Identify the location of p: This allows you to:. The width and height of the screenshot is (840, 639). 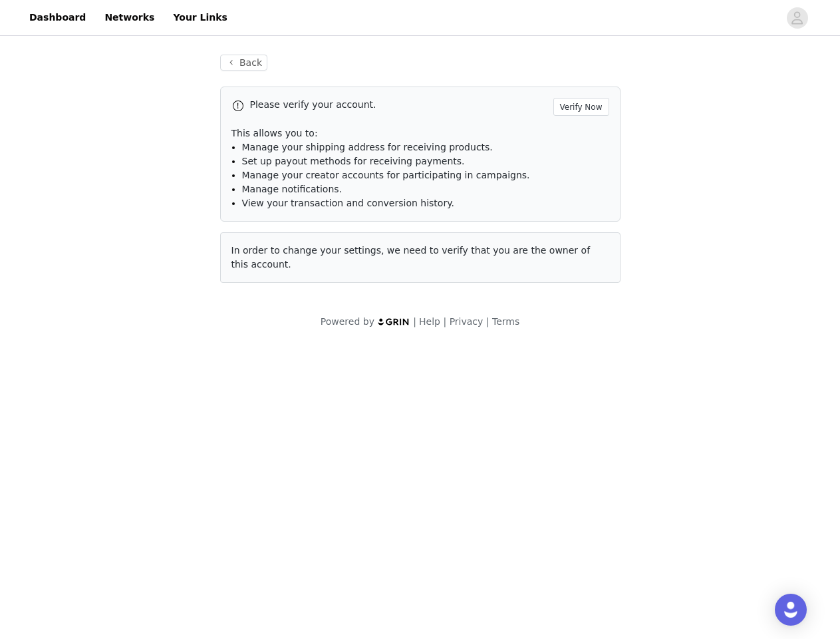
(420, 133).